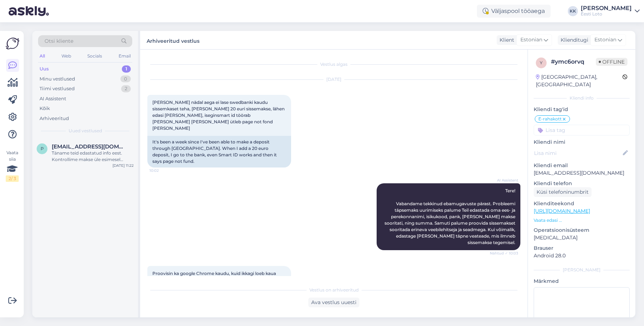  I want to click on img: Askly Logo, so click(12, 43).